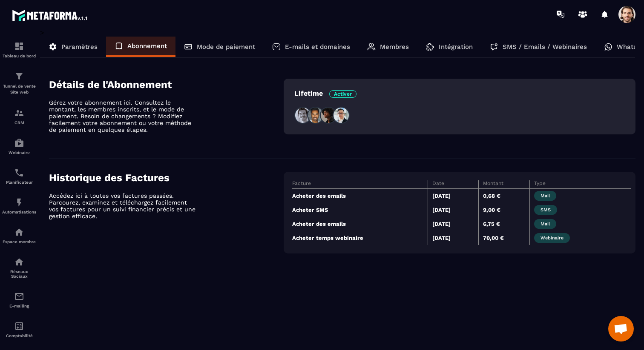 The width and height of the screenshot is (644, 350). I want to click on p: Membres, so click(394, 47).